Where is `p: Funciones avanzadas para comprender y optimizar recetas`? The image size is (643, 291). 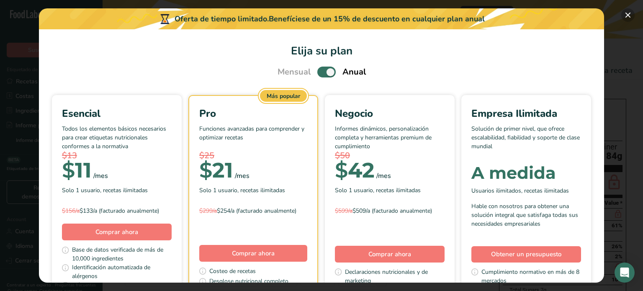
p: Funciones avanzadas para comprender y optimizar recetas is located at coordinates (253, 137).